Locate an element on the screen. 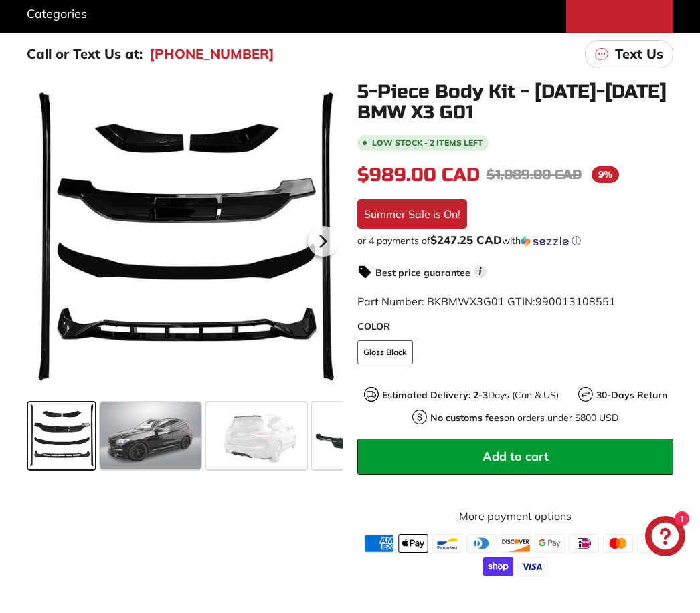 The height and width of the screenshot is (613, 700). p: Text Us is located at coordinates (639, 54).